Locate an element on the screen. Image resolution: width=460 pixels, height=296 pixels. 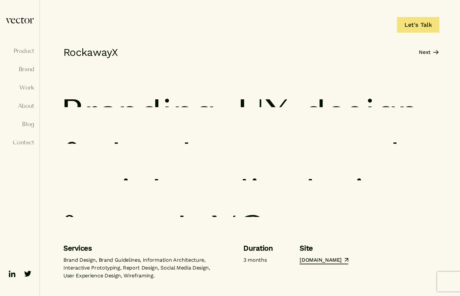
a: Work is located at coordinates (20, 88).